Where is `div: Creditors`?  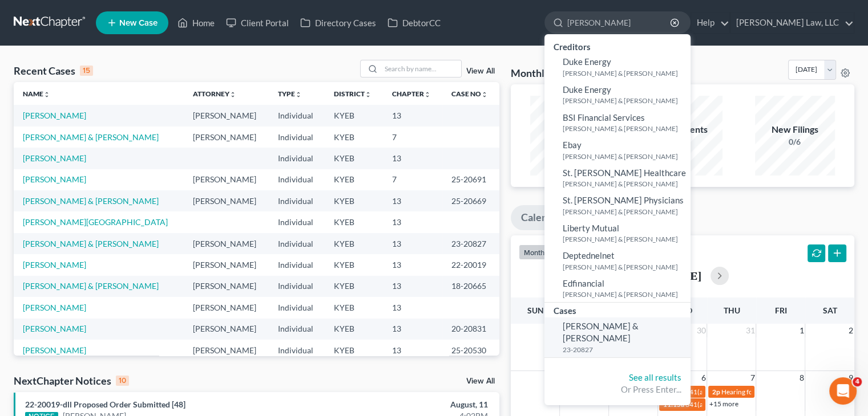
div: Creditors is located at coordinates (617, 46).